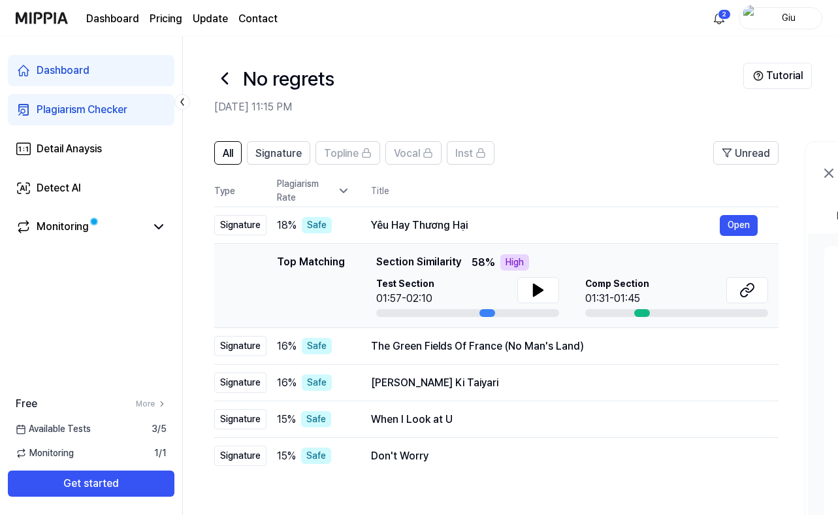 The image size is (838, 515). What do you see at coordinates (210, 19) in the screenshot?
I see `a: Update` at bounding box center [210, 19].